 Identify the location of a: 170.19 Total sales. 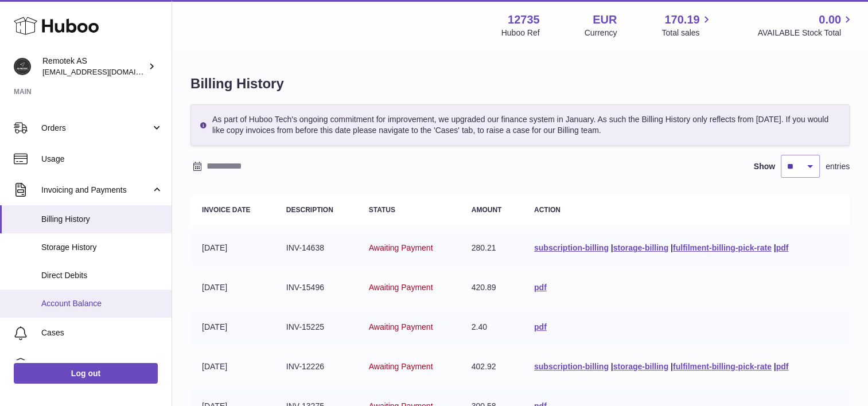
(687, 25).